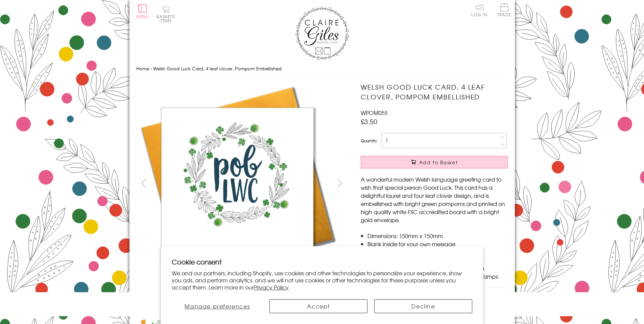  What do you see at coordinates (217, 68) in the screenshot?
I see `span: Welsh Good Luck Card, 4 leaf clover, Pompom Embellished` at bounding box center [217, 68].